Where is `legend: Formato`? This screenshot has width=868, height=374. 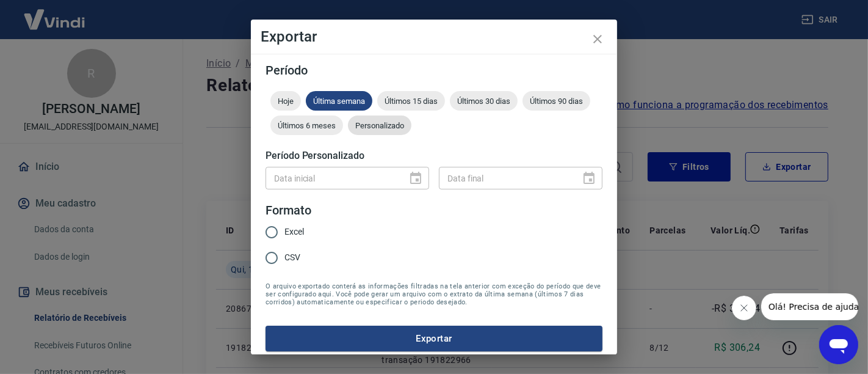 legend: Formato is located at coordinates (288, 210).